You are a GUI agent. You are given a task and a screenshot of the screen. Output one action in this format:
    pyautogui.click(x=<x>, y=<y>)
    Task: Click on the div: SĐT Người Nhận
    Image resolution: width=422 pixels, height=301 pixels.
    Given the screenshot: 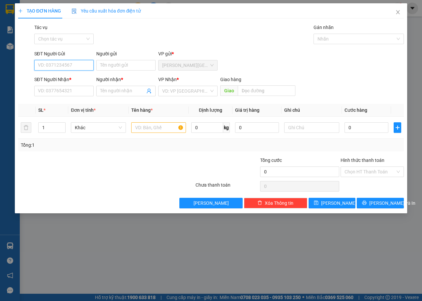 What is the action you would take?
    pyautogui.click(x=64, y=79)
    